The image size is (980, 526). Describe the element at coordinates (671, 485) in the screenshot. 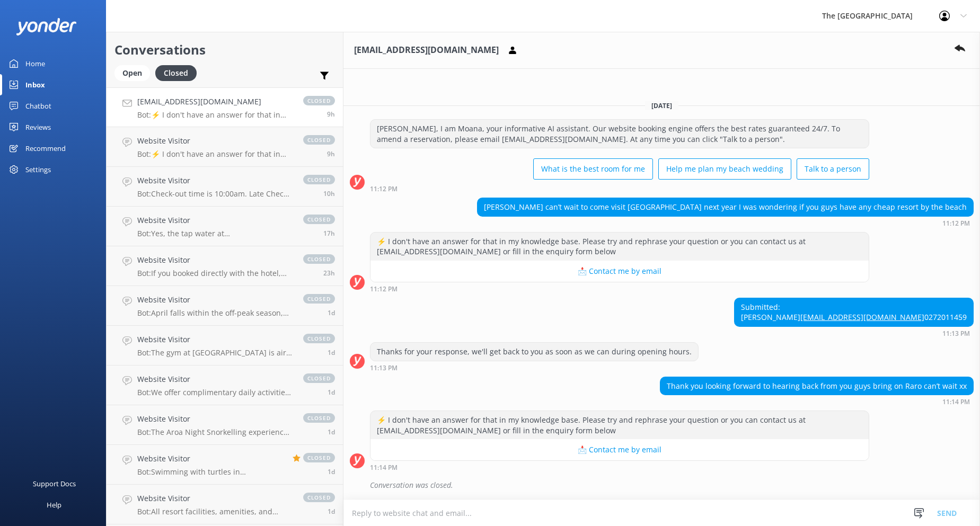

I see `div: Conversation was closed.` at that location.